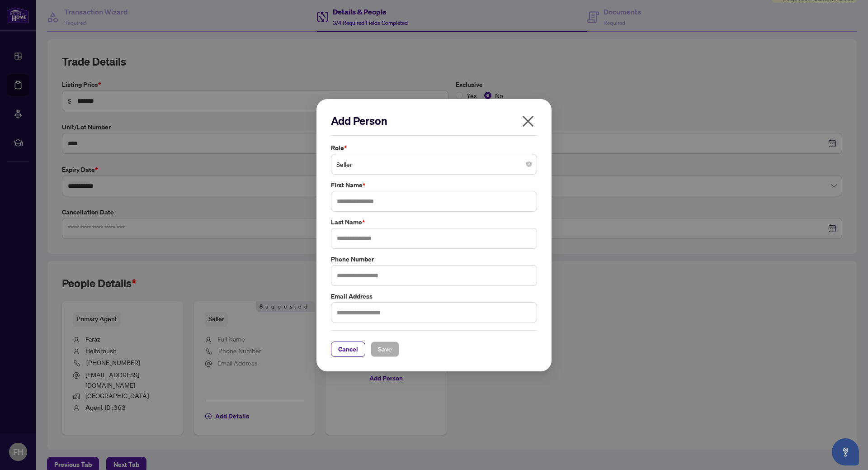 This screenshot has width=868, height=470. I want to click on span: close-circle, so click(529, 164).